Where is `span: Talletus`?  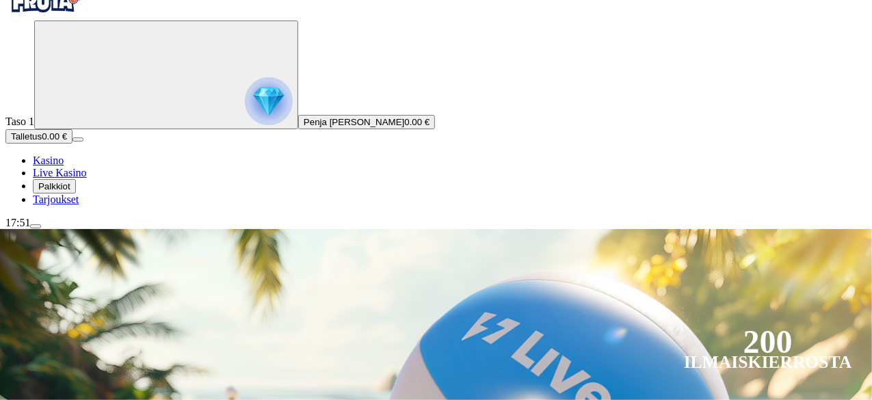 span: Talletus is located at coordinates (26, 136).